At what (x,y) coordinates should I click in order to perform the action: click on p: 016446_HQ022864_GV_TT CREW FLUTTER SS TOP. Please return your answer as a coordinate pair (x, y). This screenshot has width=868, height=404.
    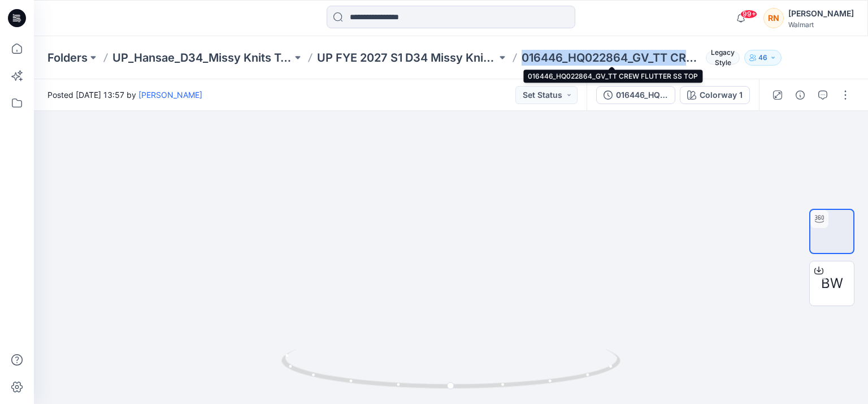
    Looking at the image, I should click on (611, 58).